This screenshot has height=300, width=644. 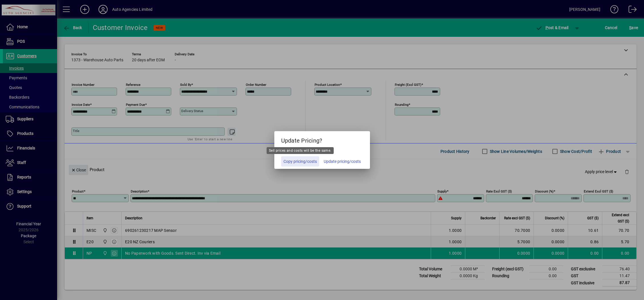 What do you see at coordinates (342, 161) in the screenshot?
I see `button: Update pricing/costs` at bounding box center [342, 161].